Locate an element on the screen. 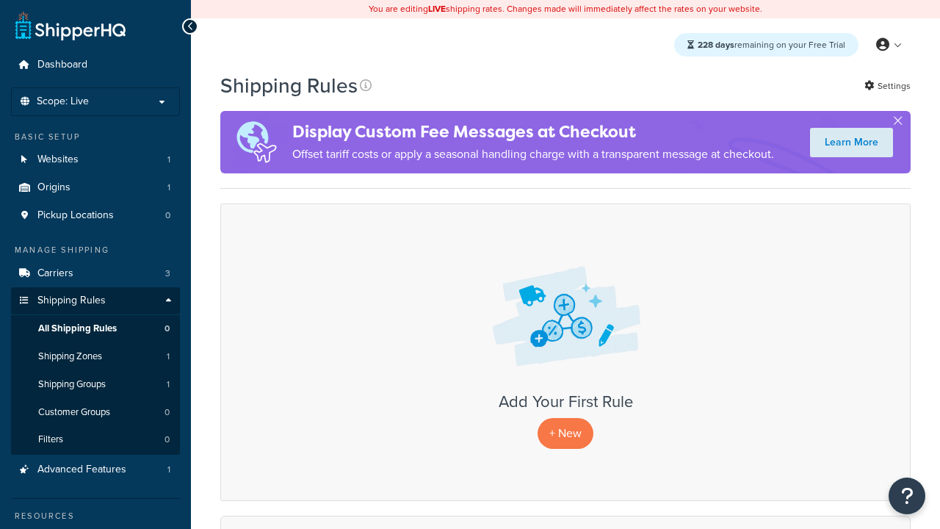 The width and height of the screenshot is (940, 529). span: Origins is located at coordinates (54, 187).